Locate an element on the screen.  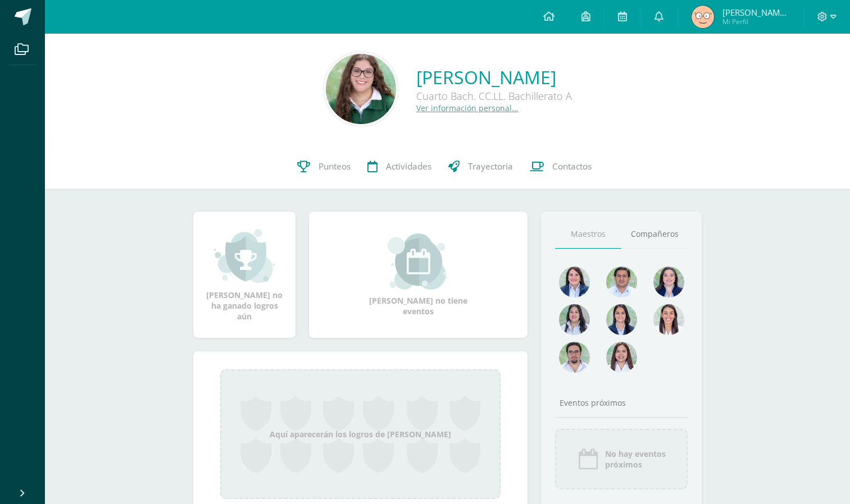
img: d7e1be39c7a5a7a89cfb5608a6c66141.png is located at coordinates (574, 357).